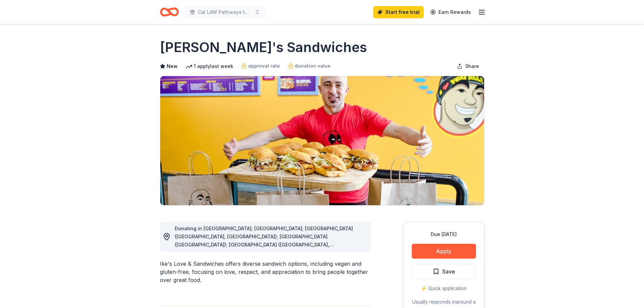 The width and height of the screenshot is (644, 308). What do you see at coordinates (225, 12) in the screenshot?
I see `button: Cal LAW Pathways to Law Summit` at bounding box center [225, 12].